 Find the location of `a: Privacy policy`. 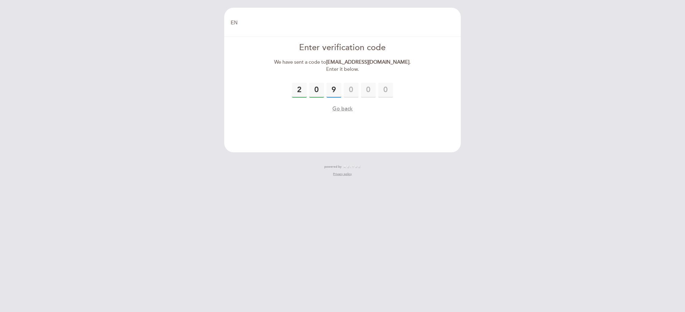

a: Privacy policy is located at coordinates (342, 174).